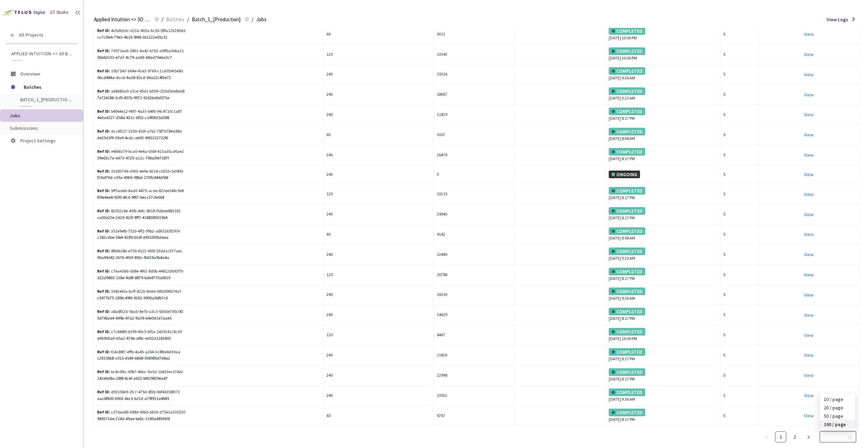 The width and height of the screenshot is (868, 448). What do you see at coordinates (838, 425) in the screenshot?
I see `div: 100 / page` at bounding box center [838, 425].